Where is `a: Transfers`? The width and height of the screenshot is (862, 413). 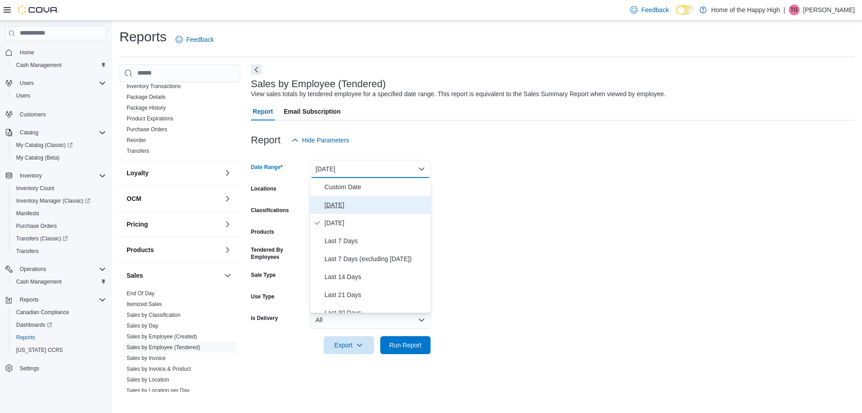 a: Transfers is located at coordinates (27, 251).